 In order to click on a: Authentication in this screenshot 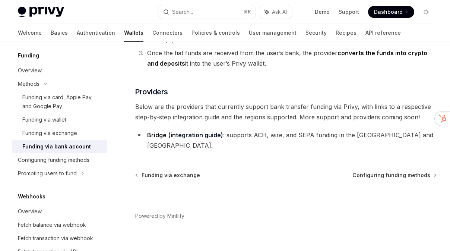, I will do `click(96, 33)`.